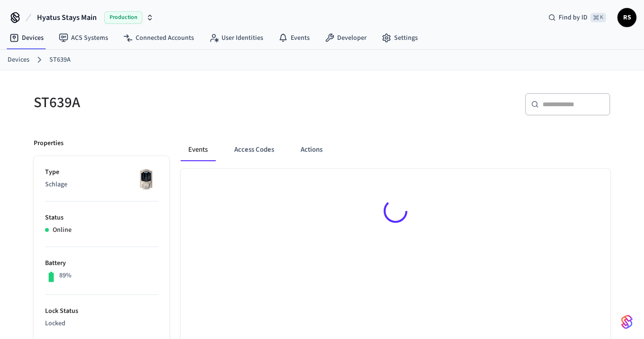 Image resolution: width=644 pixels, height=339 pixels. I want to click on button: Actions, so click(311, 150).